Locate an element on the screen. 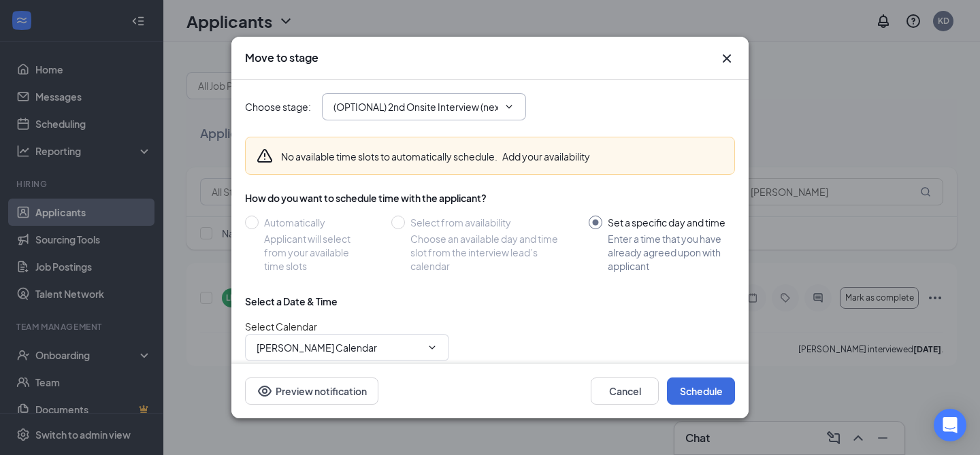 This screenshot has height=455, width=980. button: Add your availability is located at coordinates (546, 157).